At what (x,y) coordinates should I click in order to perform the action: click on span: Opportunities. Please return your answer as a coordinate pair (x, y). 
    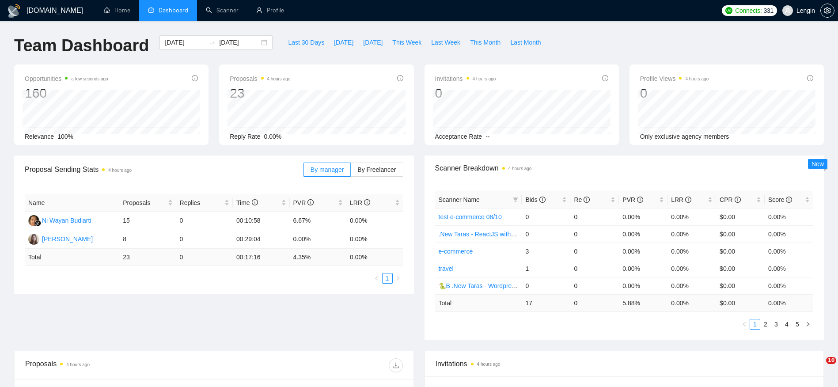
    Looking at the image, I should click on (66, 79).